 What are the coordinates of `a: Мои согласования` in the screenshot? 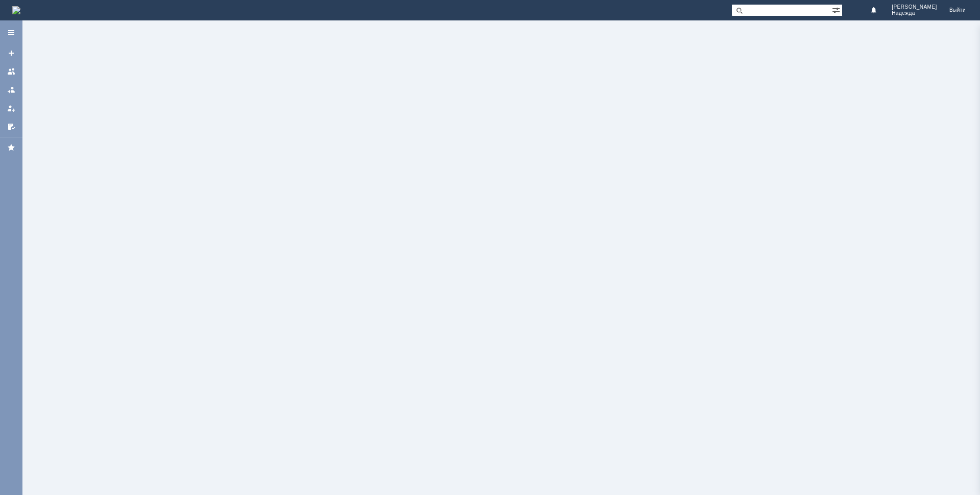 It's located at (11, 127).